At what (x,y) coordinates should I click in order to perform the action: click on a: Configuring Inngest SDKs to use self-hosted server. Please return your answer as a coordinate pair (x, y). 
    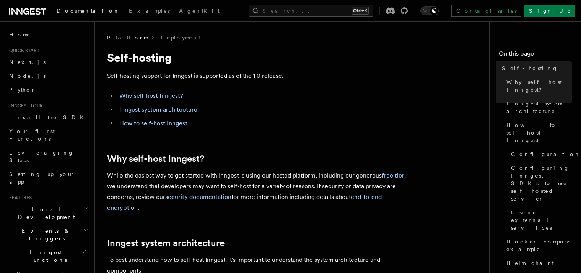
    Looking at the image, I should click on (540, 183).